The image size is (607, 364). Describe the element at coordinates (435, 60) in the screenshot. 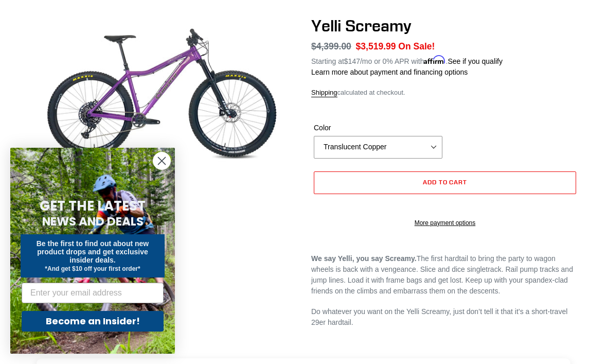

I see `span: Affirm` at that location.